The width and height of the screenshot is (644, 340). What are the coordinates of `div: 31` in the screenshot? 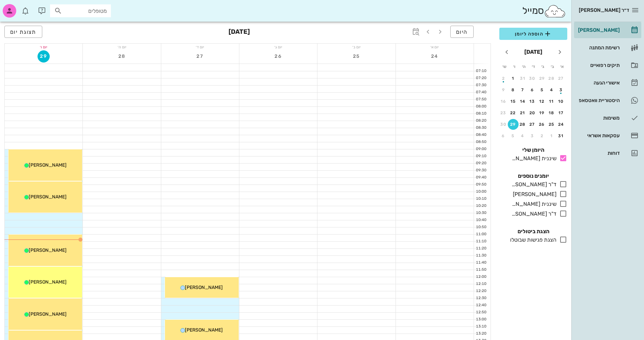 It's located at (561, 136).